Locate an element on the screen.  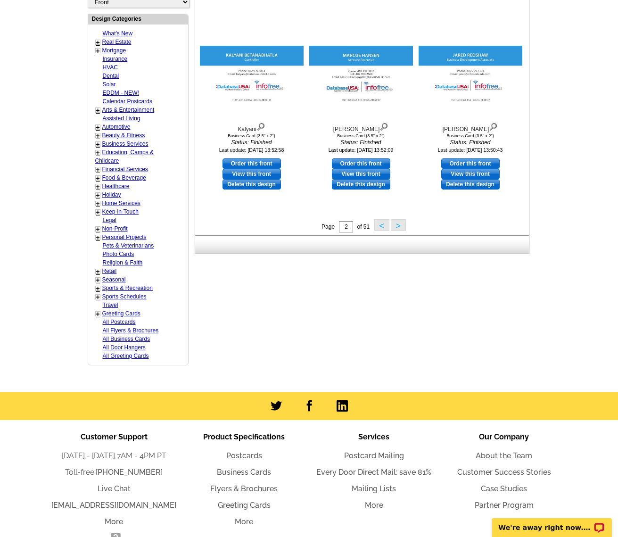
a: Religion & Faith is located at coordinates (122, 262).